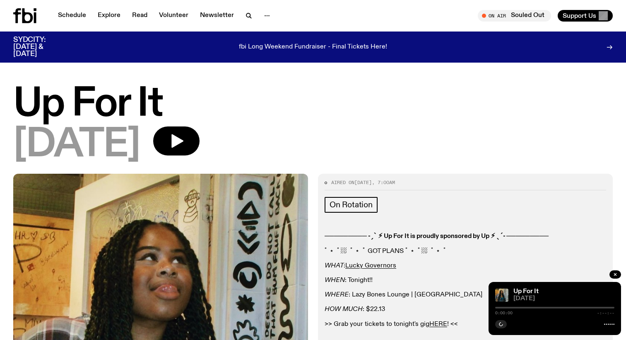  What do you see at coordinates (109, 16) in the screenshot?
I see `a: Explore` at bounding box center [109, 16].